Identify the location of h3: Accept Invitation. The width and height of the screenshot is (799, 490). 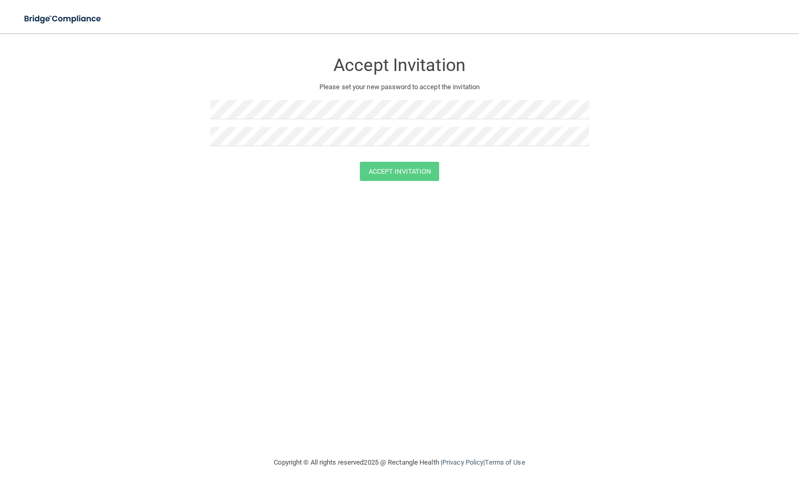
(400, 65).